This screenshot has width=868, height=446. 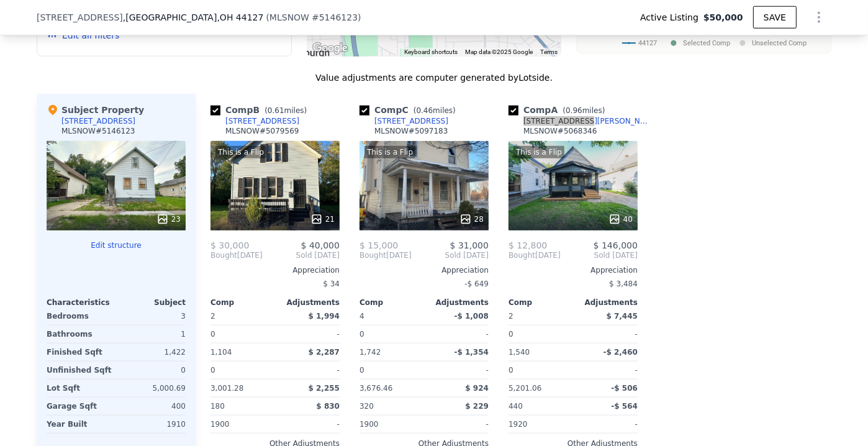 What do you see at coordinates (671, 18) in the screenshot?
I see `span: Active Listing` at bounding box center [671, 18].